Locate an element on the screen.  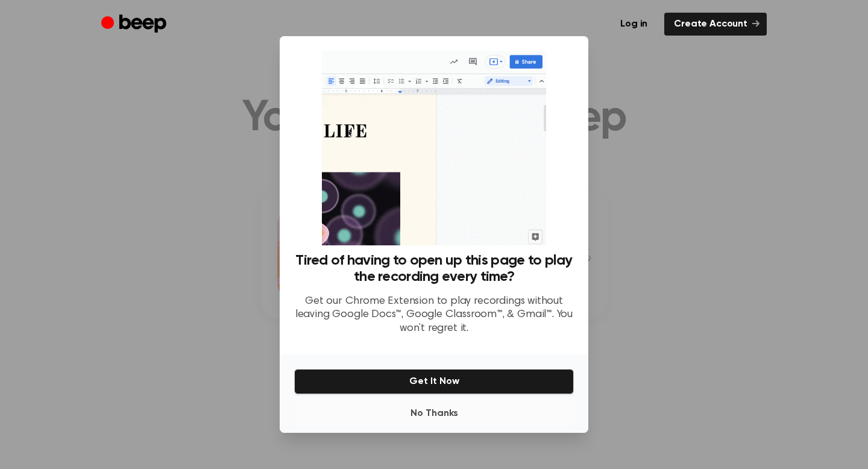
h3: Tired of having to open up this page to play the recording every time? is located at coordinates (434, 269).